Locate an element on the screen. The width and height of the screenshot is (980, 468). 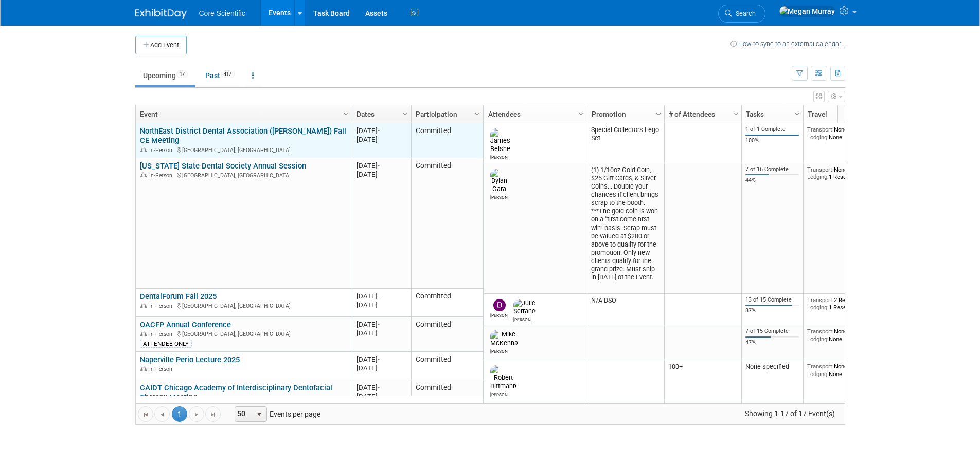
div: 100% is located at coordinates (772, 141).